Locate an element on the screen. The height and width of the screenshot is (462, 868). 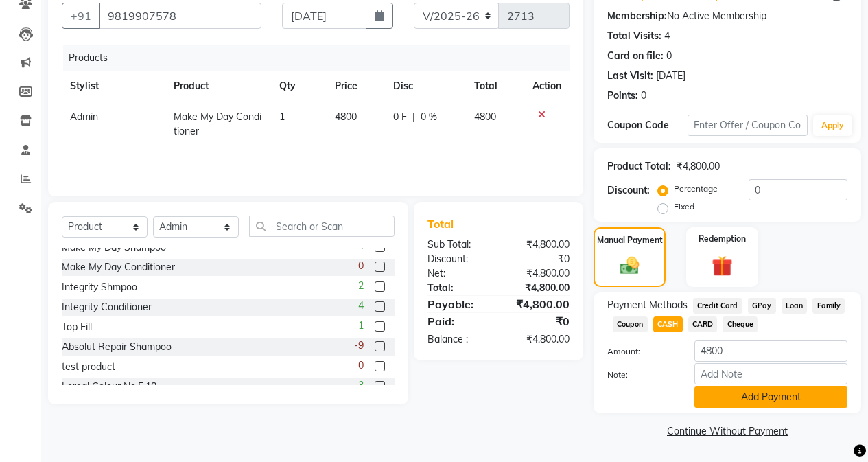
th: Stylist is located at coordinates (113, 86).